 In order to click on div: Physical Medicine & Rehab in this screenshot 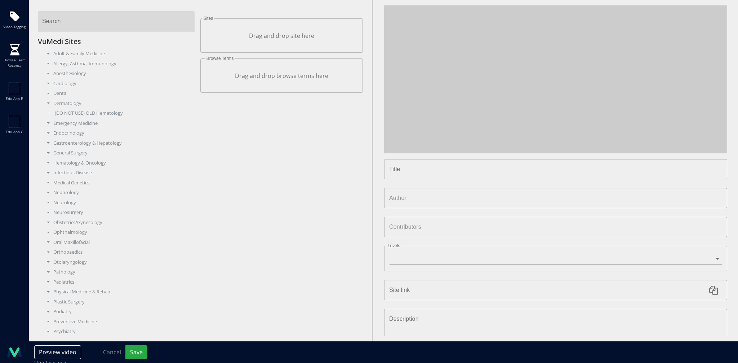, I will do `click(119, 292)`.